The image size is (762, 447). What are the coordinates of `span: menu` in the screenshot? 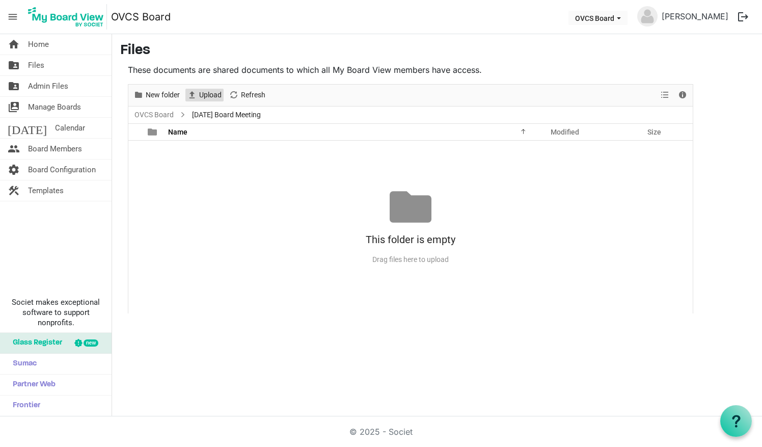 It's located at (13, 17).